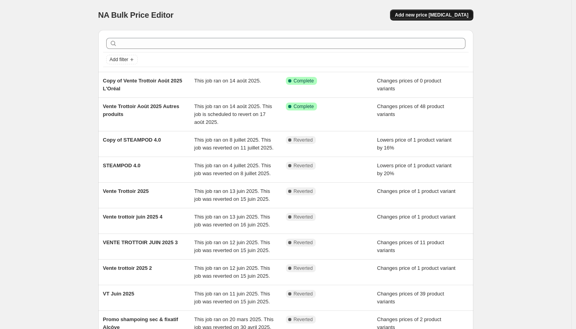  Describe the element at coordinates (232, 298) in the screenshot. I see `span: This job ran on 11 juin 2025. This job was reverted on 15 juin 2025.` at that location.